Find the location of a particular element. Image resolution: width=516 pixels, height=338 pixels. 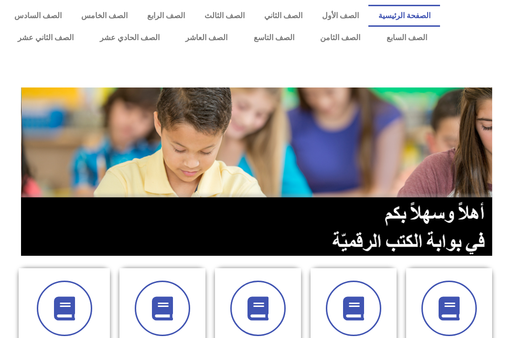

a: الصف التاسع is located at coordinates (274, 38).